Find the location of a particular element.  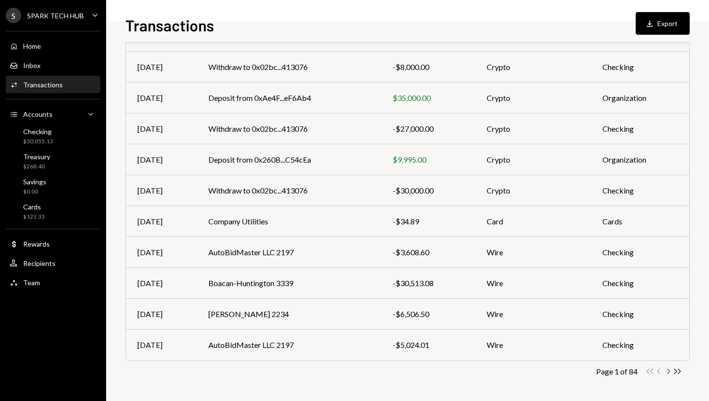

div: -$3,608.60 is located at coordinates (428, 252).